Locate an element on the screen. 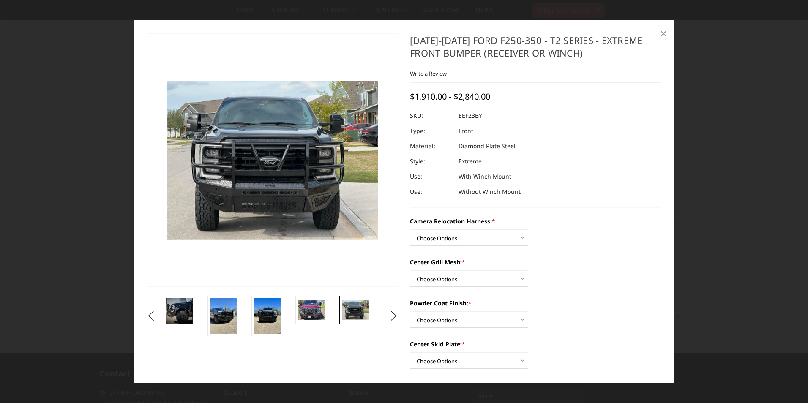  a: Write a Review is located at coordinates (428, 74).